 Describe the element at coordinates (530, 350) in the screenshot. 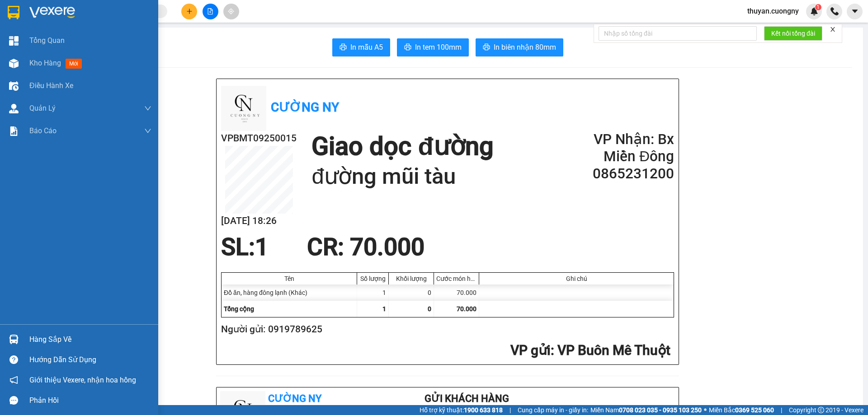

I see `span: VP gửi` at that location.